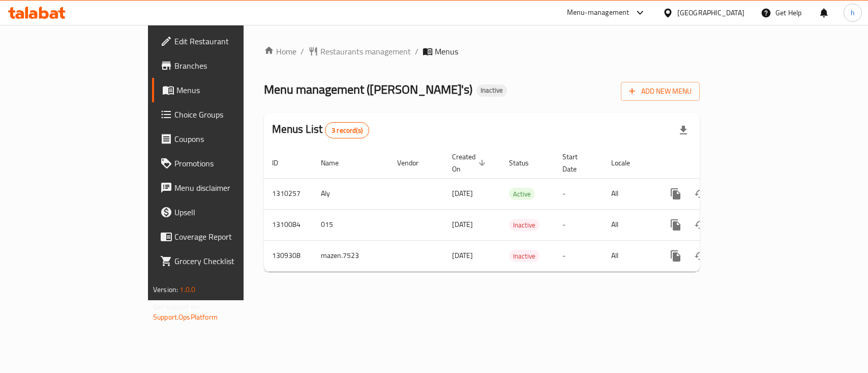 The width and height of the screenshot is (868, 373). I want to click on div: Active, so click(522, 194).